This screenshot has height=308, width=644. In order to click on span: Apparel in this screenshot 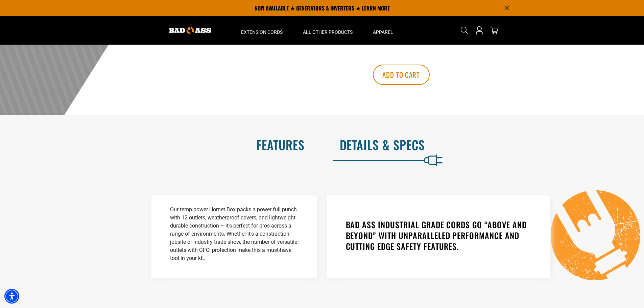, I will do `click(383, 32)`.